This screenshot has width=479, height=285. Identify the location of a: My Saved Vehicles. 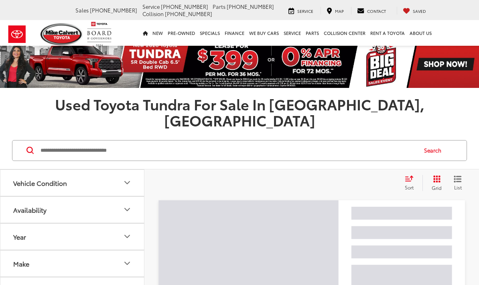
(414, 10).